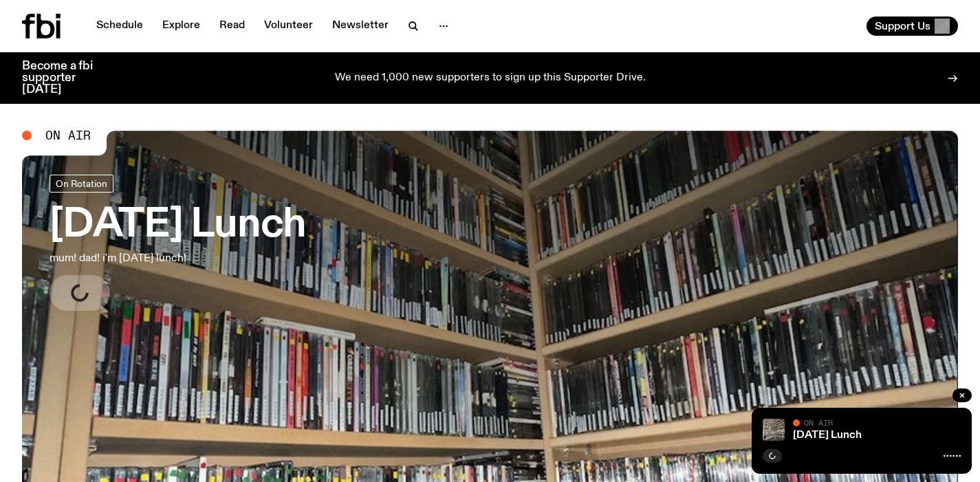 Image resolution: width=980 pixels, height=482 pixels. Describe the element at coordinates (231, 27) in the screenshot. I see `a: Read` at that location.